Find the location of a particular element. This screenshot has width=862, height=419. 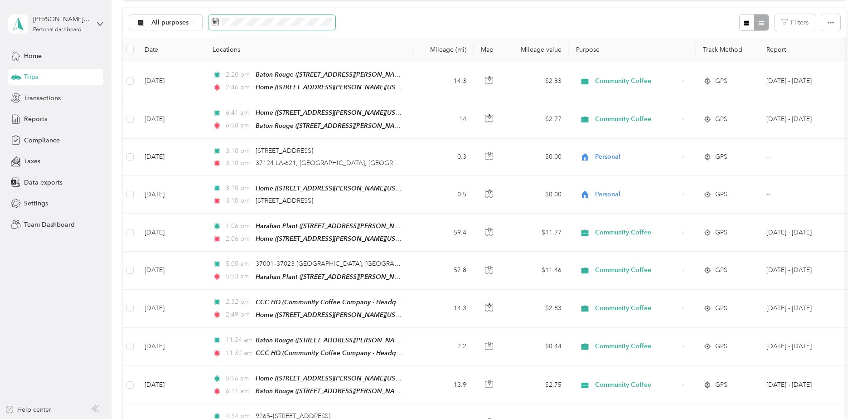

td: $2.83 is located at coordinates (537, 81).